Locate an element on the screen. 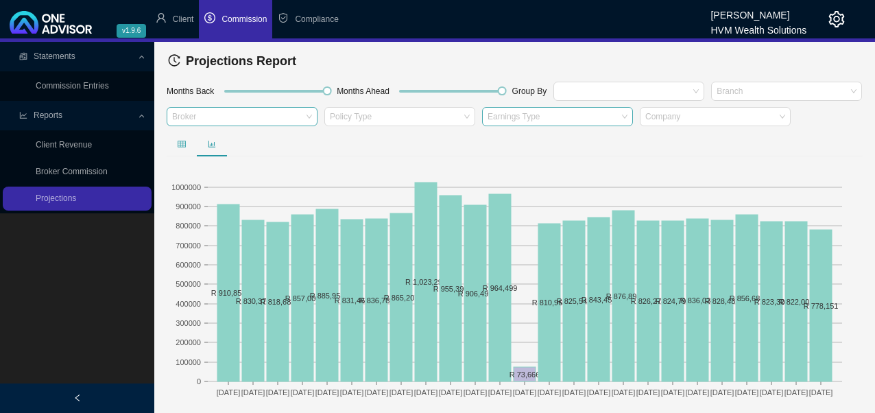 This screenshot has width=875, height=413. span: setting is located at coordinates (836, 19).